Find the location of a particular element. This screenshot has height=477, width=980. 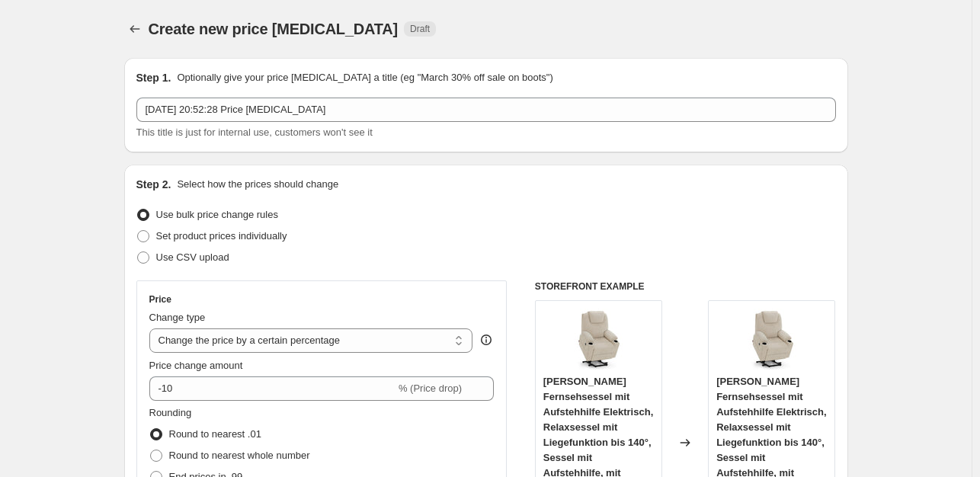

button: Price change jobs is located at coordinates (135, 29).